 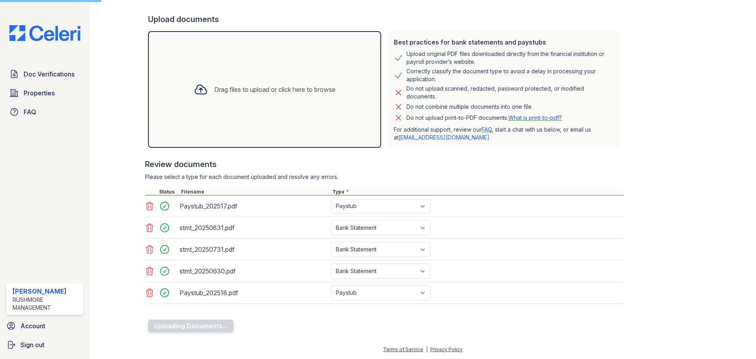 What do you see at coordinates (191, 326) in the screenshot?
I see `button: Uploading Documents...` at bounding box center [191, 326].